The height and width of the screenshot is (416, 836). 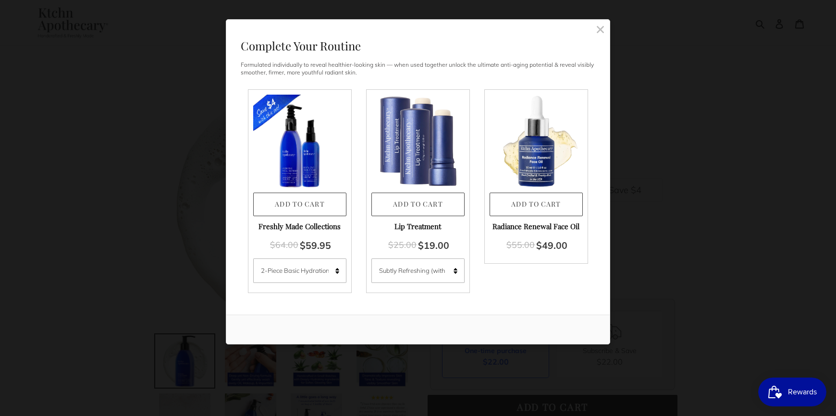 I want to click on span: $19.00, so click(x=433, y=245).